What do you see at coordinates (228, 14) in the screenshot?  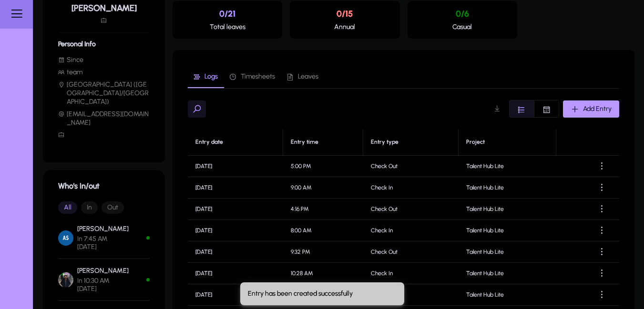 I see `p: 0/21` at bounding box center [228, 14].